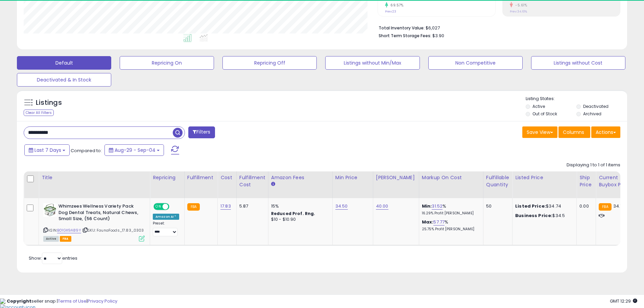 This screenshot has width=644, height=308. I want to click on label: Active, so click(539, 106).